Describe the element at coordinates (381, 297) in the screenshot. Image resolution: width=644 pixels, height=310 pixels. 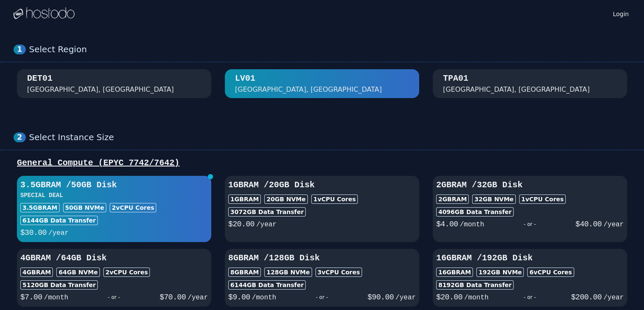
I see `span: $ 90.00` at that location.